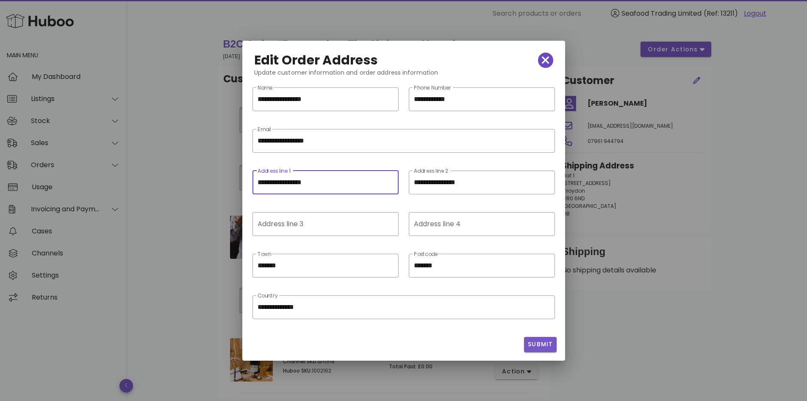 Image resolution: width=807 pixels, height=401 pixels. What do you see at coordinates (431, 171) in the screenshot?
I see `label: Address line 2` at bounding box center [431, 171].